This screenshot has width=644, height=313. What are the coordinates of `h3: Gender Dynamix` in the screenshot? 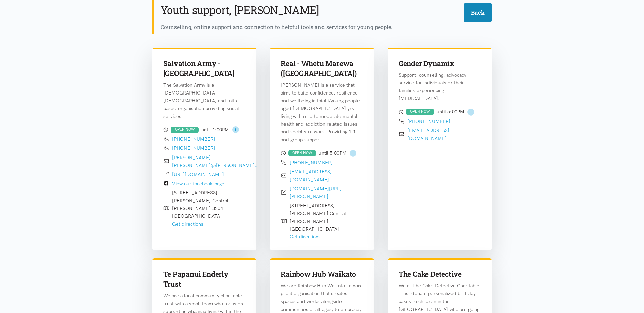 It's located at (439, 63).